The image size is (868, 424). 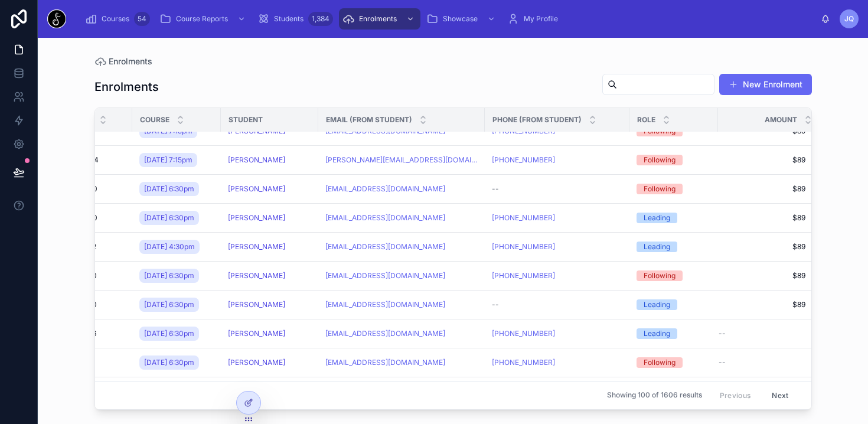 I want to click on span: Courses, so click(x=115, y=19).